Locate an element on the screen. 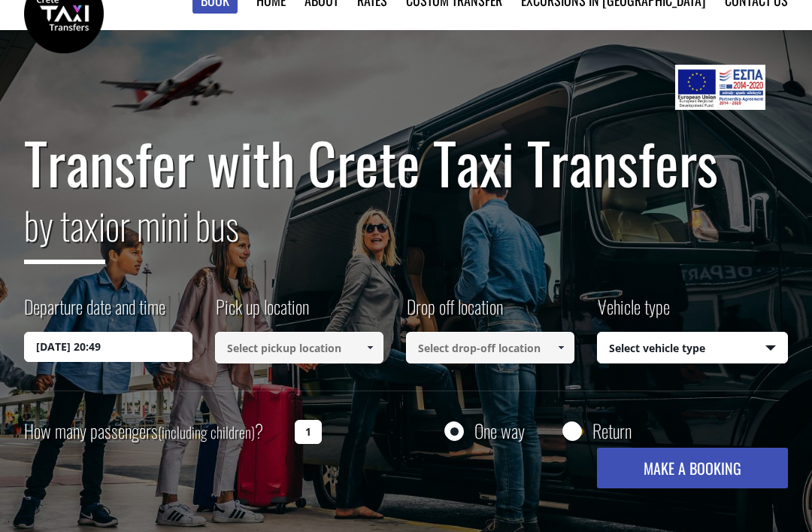 This screenshot has height=532, width=812. span: by taxi is located at coordinates (65, 230).